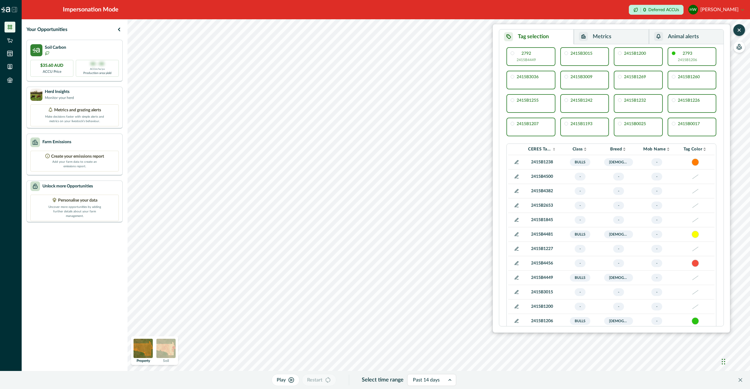 The height and width of the screenshot is (389, 750). Describe the element at coordinates (542, 220) in the screenshot. I see `p: 2415B1845` at that location.